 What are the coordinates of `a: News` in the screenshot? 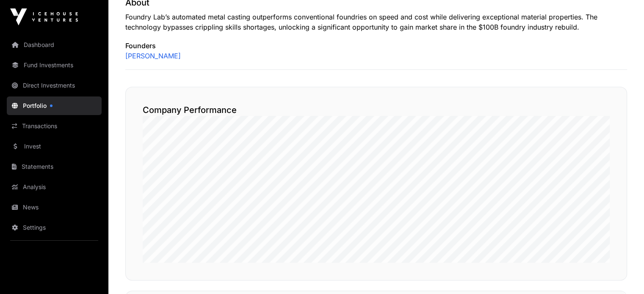 It's located at (54, 207).